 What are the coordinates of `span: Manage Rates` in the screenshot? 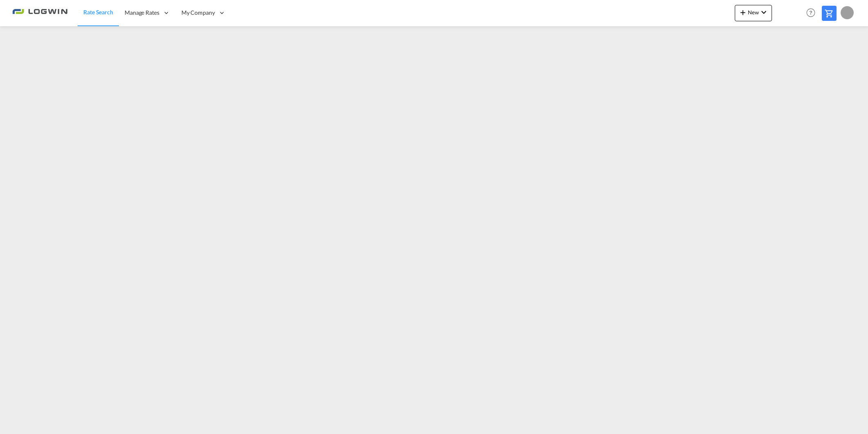 It's located at (142, 13).